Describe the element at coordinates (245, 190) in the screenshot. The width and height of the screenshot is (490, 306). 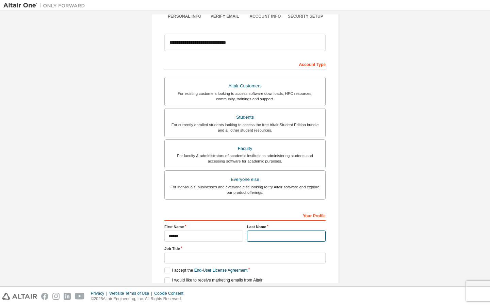
I see `div: For individuals, businesses and everyone else looking to try Altair software and explore our prod...` at that location.